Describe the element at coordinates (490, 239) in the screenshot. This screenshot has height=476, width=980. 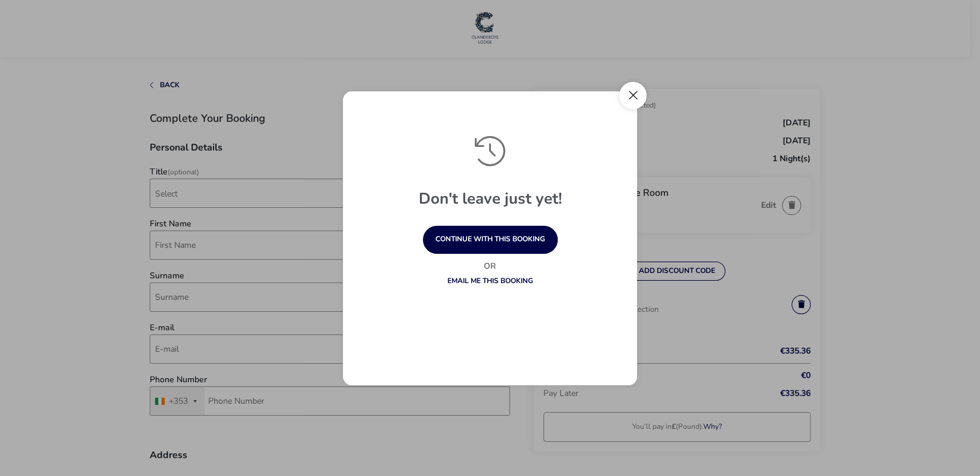
I see `button: continue with this booking` at that location.